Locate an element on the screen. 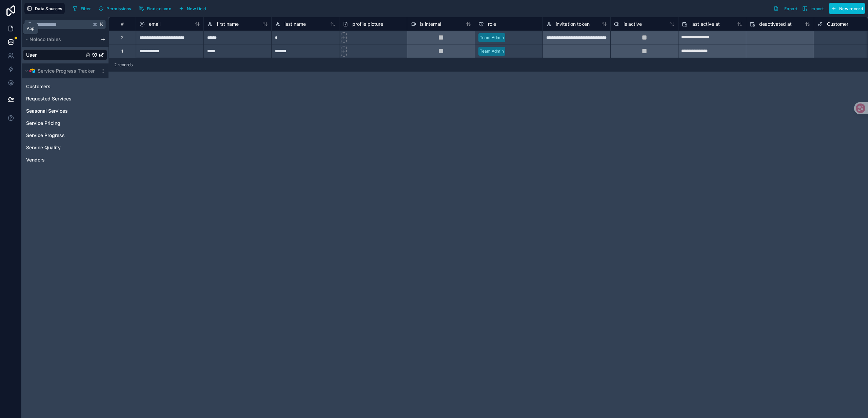 The width and height of the screenshot is (868, 418). span: Vendors is located at coordinates (35, 160).